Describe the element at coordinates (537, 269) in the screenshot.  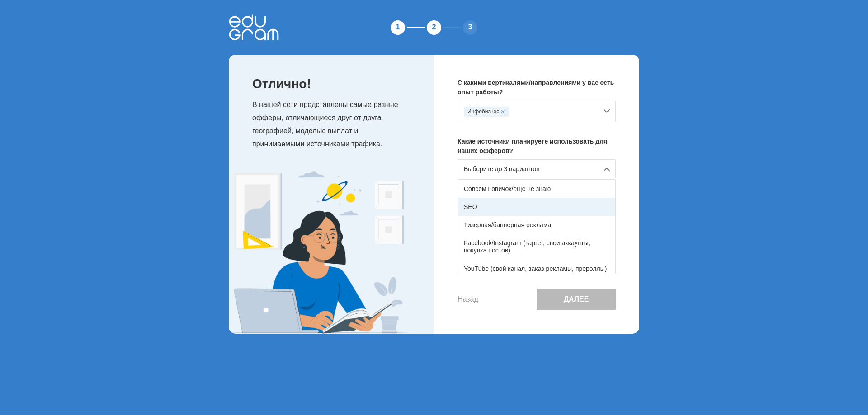
I see `div: YouTube (свой канал, заказ рекламы, прероллы)` at that location.